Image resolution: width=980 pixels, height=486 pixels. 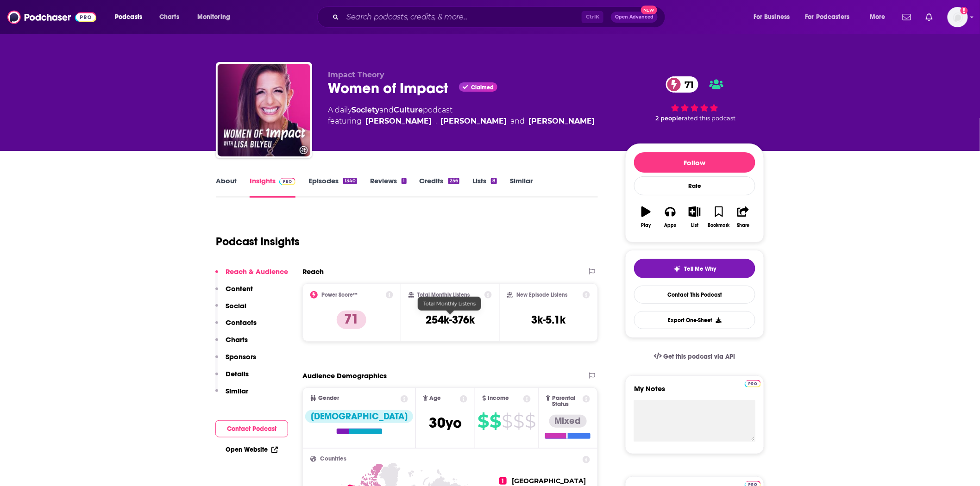 What do you see at coordinates (709, 118) in the screenshot?
I see `span: rated this podcast` at bounding box center [709, 118].